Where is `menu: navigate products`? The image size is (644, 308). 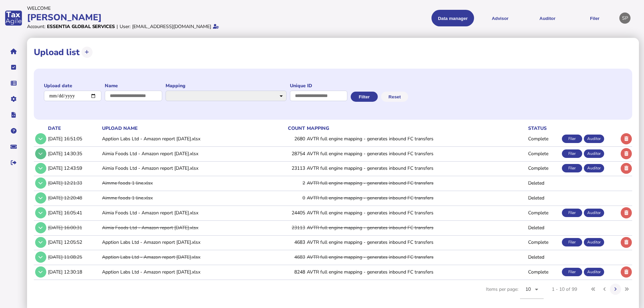
menu: navigate products is located at coordinates (469, 18).